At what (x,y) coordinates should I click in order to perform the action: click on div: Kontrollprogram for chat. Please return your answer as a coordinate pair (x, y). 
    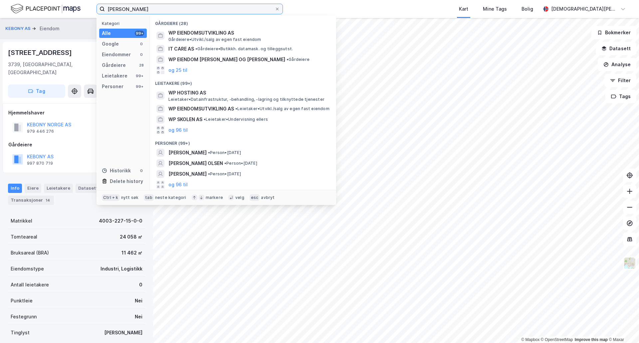
    Looking at the image, I should click on (622, 327).